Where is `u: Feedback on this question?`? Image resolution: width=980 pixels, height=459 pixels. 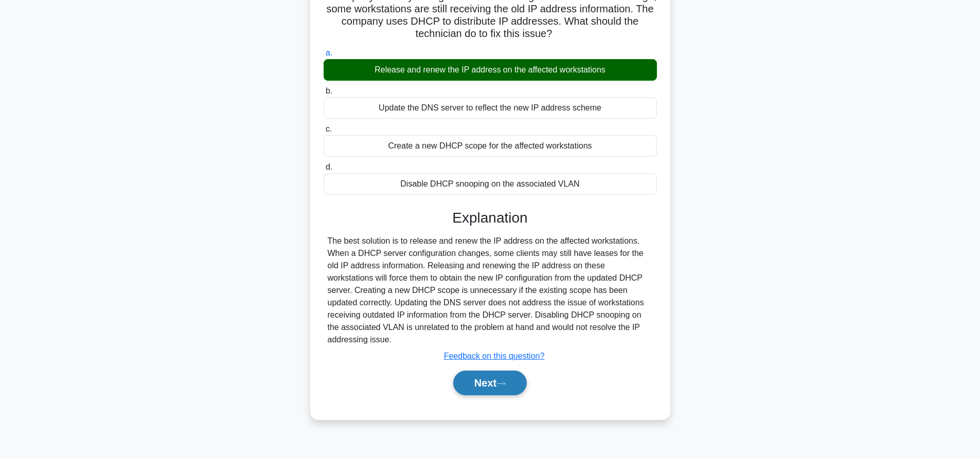
u: Feedback on this question? is located at coordinates (494, 356).